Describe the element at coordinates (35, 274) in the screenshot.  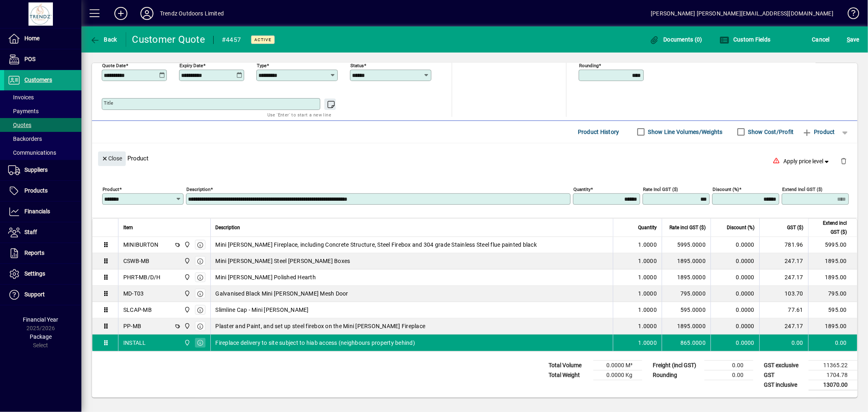
I see `span: Settings` at that location.